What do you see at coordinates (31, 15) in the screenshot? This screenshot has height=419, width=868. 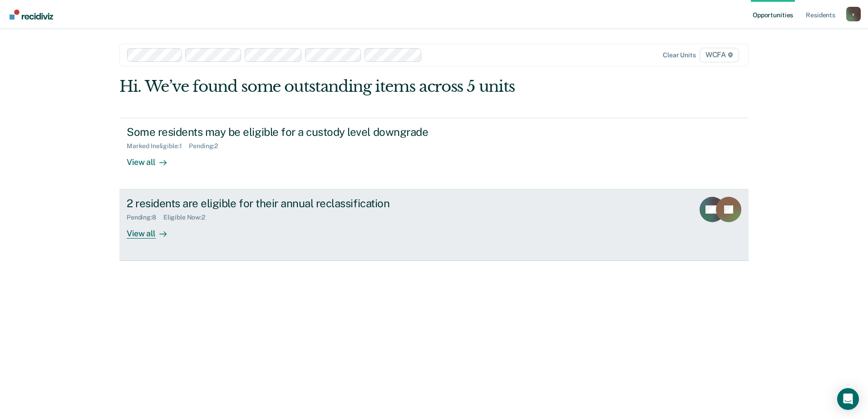 I see `img: Recidiviz` at bounding box center [31, 15].